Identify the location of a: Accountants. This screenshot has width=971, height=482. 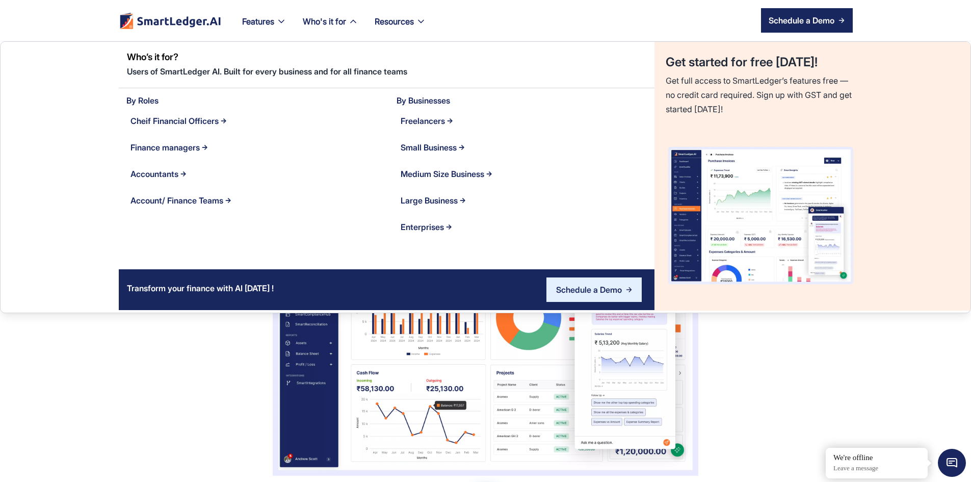
(255, 174).